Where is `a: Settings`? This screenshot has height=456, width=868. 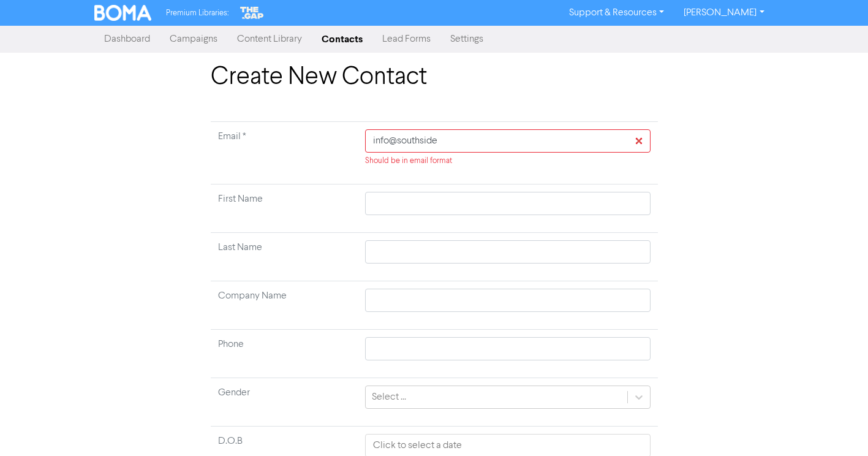
a: Settings is located at coordinates (467, 40).